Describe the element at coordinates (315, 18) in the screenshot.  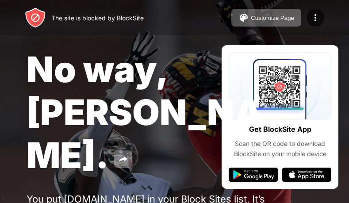
I see `img: menu-icon.svg` at that location.